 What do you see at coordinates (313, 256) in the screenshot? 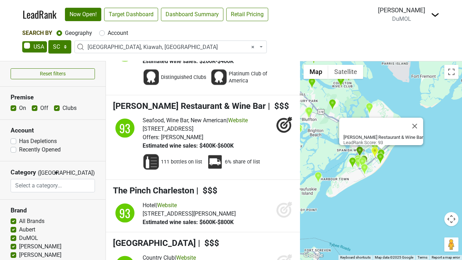
I see `a: Open this area in Google Maps (opens a new window)` at bounding box center [313, 256].